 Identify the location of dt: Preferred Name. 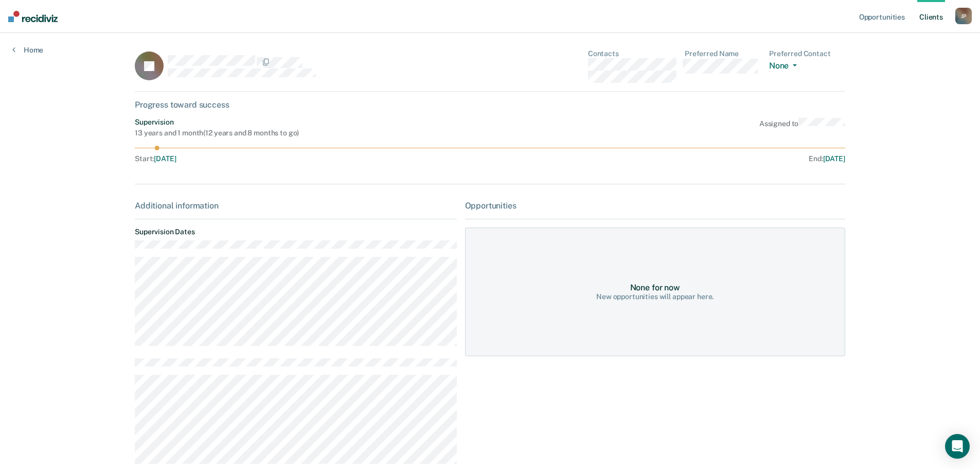
(723, 53).